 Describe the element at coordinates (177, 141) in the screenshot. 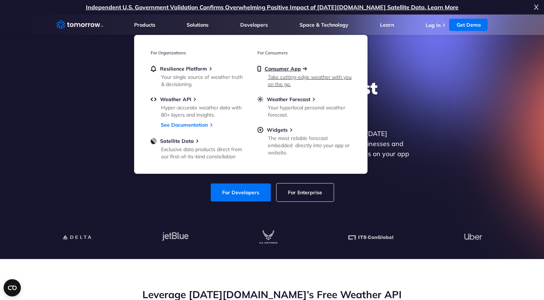

I see `span: Satellite Data` at that location.